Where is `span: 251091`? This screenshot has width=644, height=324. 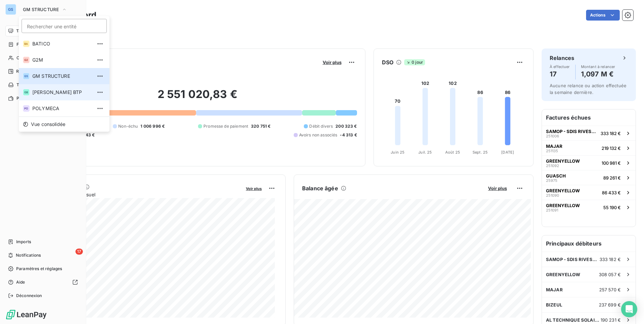 span: 251091 is located at coordinates (552, 210).